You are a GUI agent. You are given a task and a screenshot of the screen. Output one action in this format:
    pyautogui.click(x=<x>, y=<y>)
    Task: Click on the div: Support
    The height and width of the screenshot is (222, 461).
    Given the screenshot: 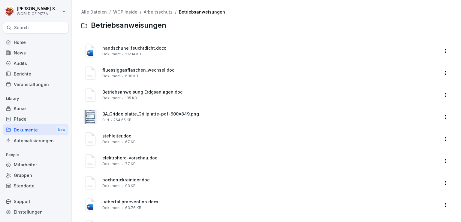 What is the action you would take?
    pyautogui.click(x=36, y=201)
    